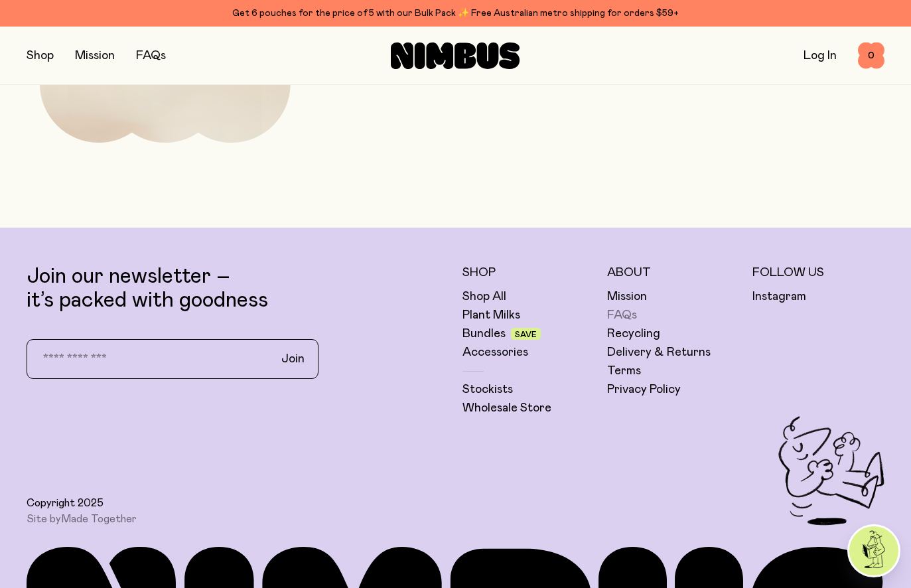 This screenshot has width=911, height=588. Describe the element at coordinates (871, 55) in the screenshot. I see `button: 0` at that location.